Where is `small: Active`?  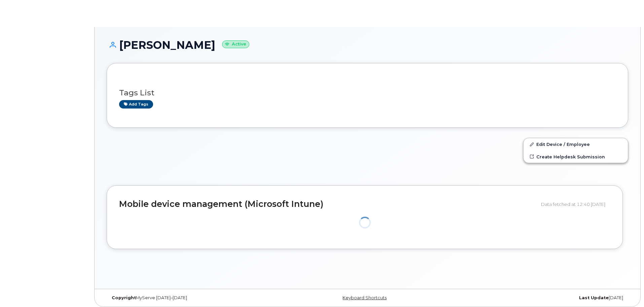
small: Active is located at coordinates (235, 44).